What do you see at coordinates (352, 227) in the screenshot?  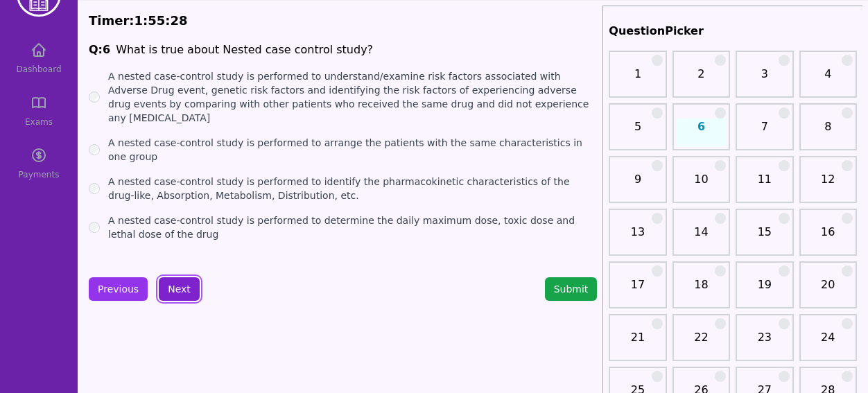 I see `label: A nested case-control study is performed to determine the daily maximum dose, toxic dose and leth...` at bounding box center [352, 227].